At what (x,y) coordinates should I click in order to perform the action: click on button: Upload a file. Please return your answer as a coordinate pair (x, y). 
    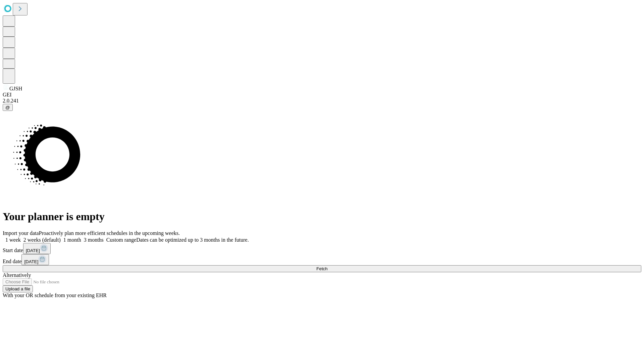
    Looking at the image, I should click on (18, 288).